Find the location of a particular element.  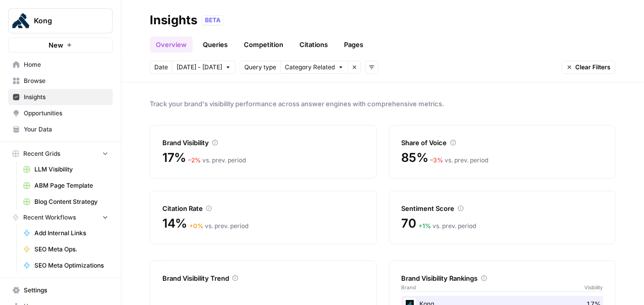

span: 70 is located at coordinates (409, 224).